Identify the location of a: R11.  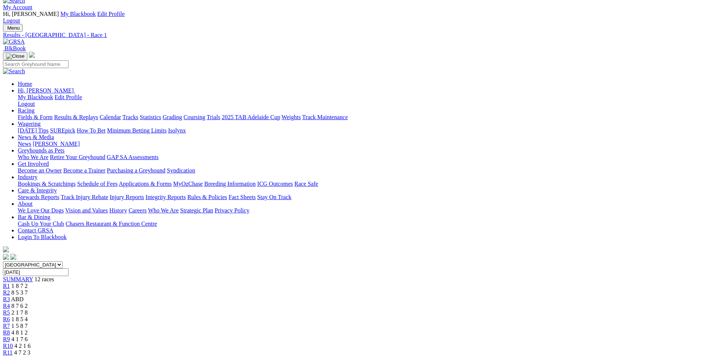
(8, 352).